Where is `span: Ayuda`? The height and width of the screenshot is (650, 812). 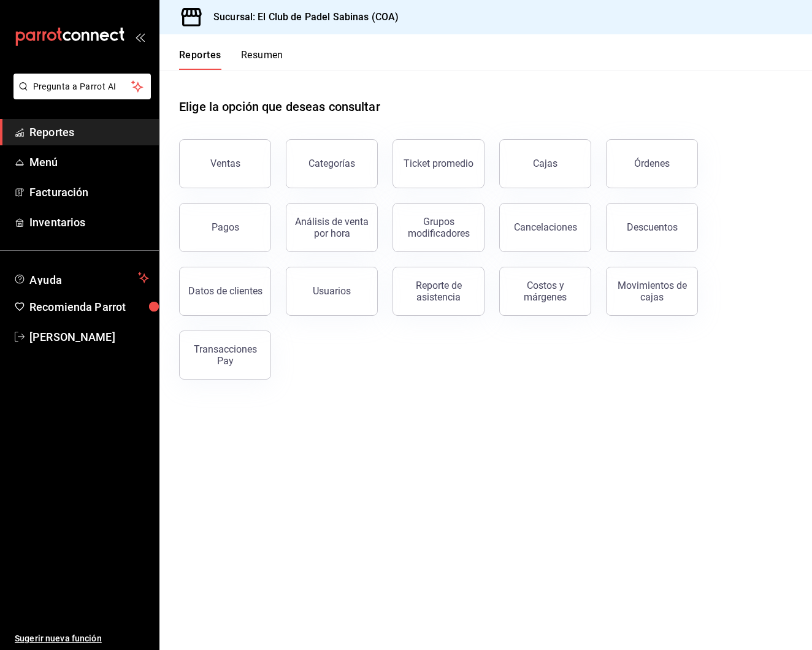
span: Ayuda is located at coordinates (81, 278).